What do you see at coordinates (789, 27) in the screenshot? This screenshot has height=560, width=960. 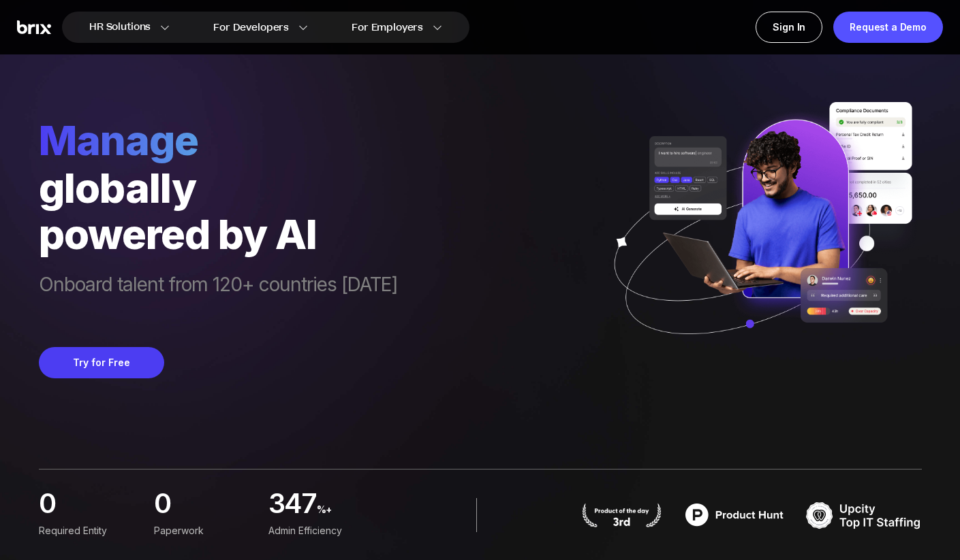 I see `a: Sign In` at bounding box center [789, 27].